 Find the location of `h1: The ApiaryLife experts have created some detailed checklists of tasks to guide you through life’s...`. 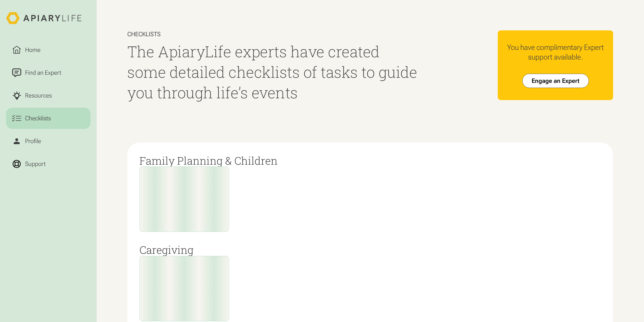

h1: The ApiaryLife experts have created some detailed checklists of tasks to guide you through life’s... is located at coordinates (273, 72).